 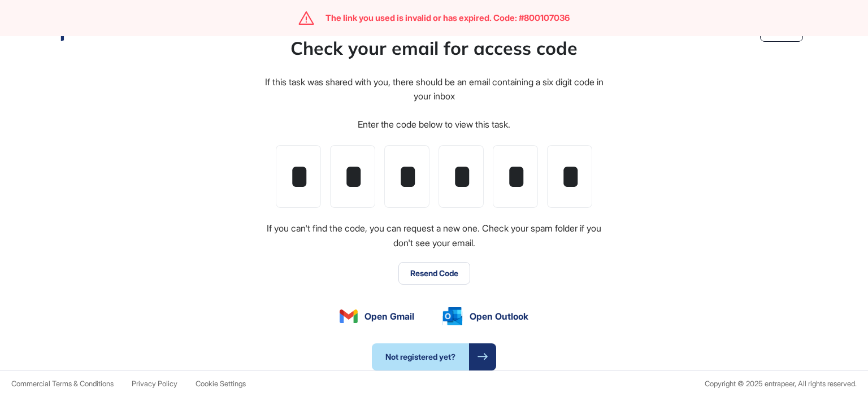 I want to click on div: Copyright © 2025 entrapeer, All rights reserved., so click(x=780, y=383).